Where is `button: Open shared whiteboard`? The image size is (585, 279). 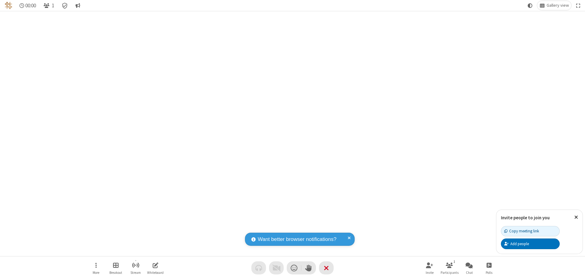
button: Open shared whiteboard is located at coordinates (155, 268).